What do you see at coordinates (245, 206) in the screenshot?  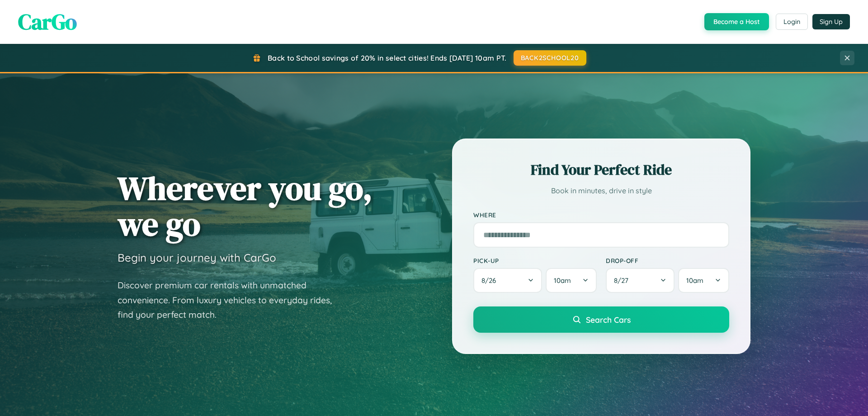 I see `h1: Wherever you go, we go` at bounding box center [245, 206].